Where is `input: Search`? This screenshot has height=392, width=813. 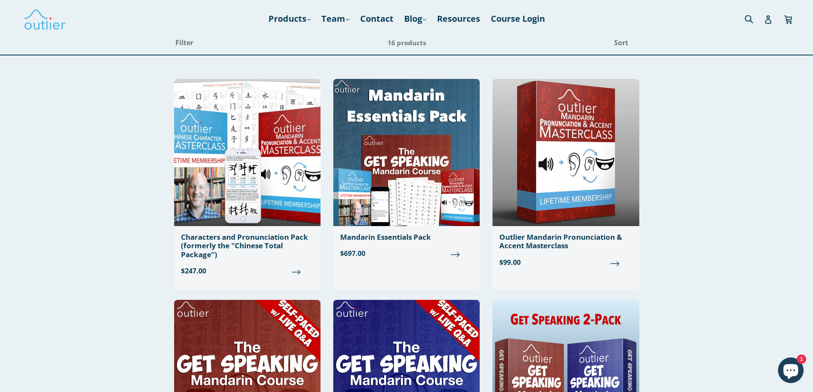 input: Search is located at coordinates (754, 18).